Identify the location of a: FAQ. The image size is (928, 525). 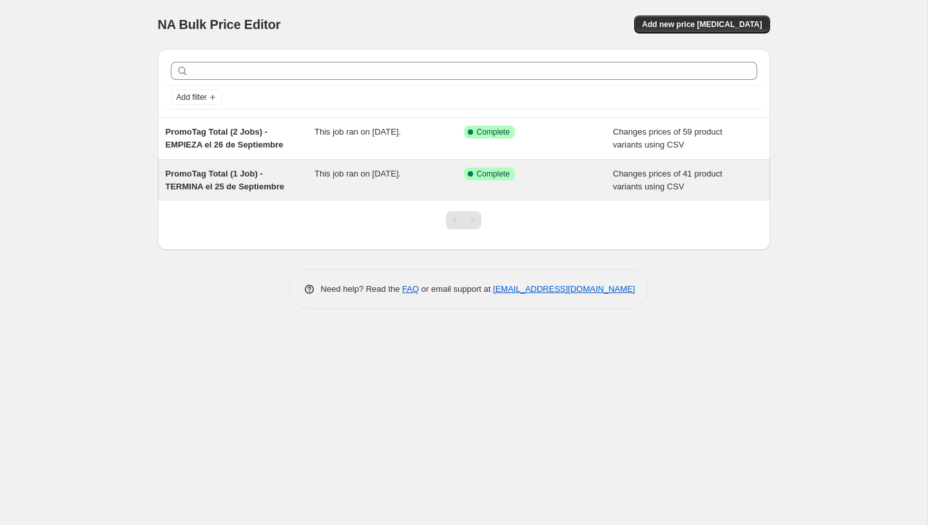
(410, 289).